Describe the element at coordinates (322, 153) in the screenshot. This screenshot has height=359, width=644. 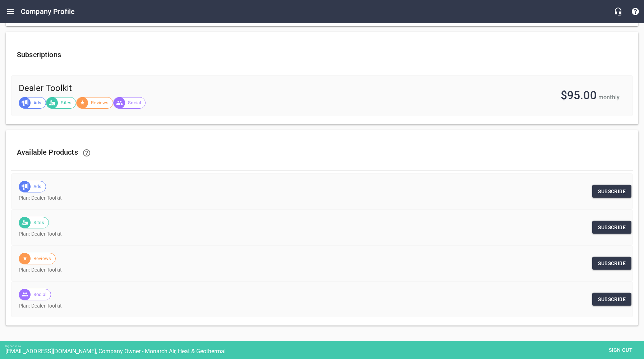
I see `h6: Available Products` at that location.